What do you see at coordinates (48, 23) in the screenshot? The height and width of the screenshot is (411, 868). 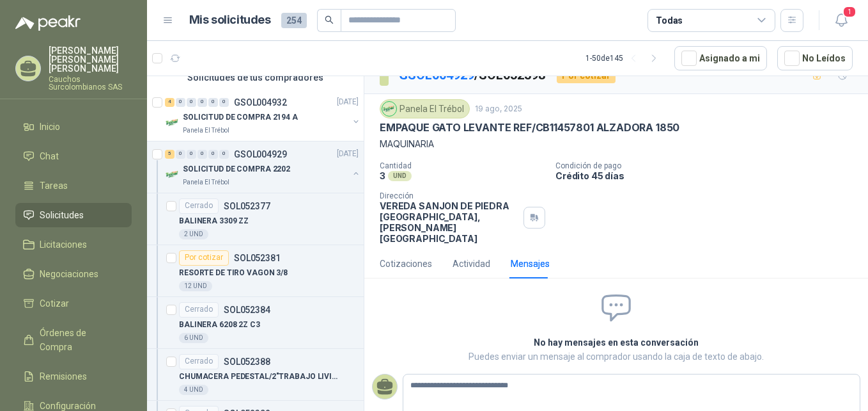 I see `img: Logo peakr` at bounding box center [48, 23].